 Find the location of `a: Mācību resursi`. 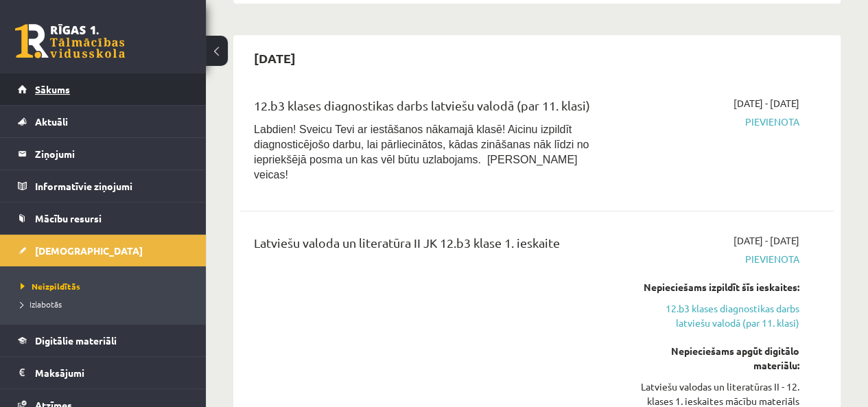

a: Mācību resursi is located at coordinates (103, 218).